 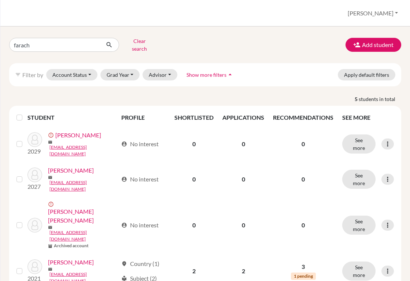 What do you see at coordinates (35, 266) in the screenshot?
I see `img: Roman Farach, Fernando` at bounding box center [35, 266].